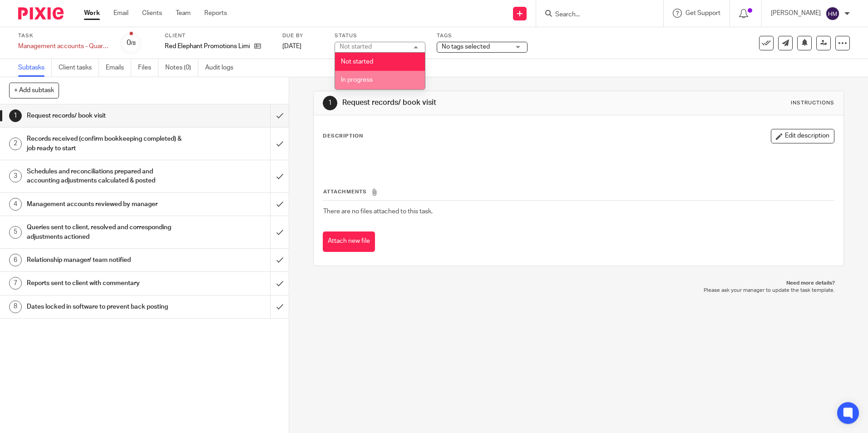 The image size is (868, 433). Describe the element at coordinates (79, 67) in the screenshot. I see `a: Client tasks` at that location.